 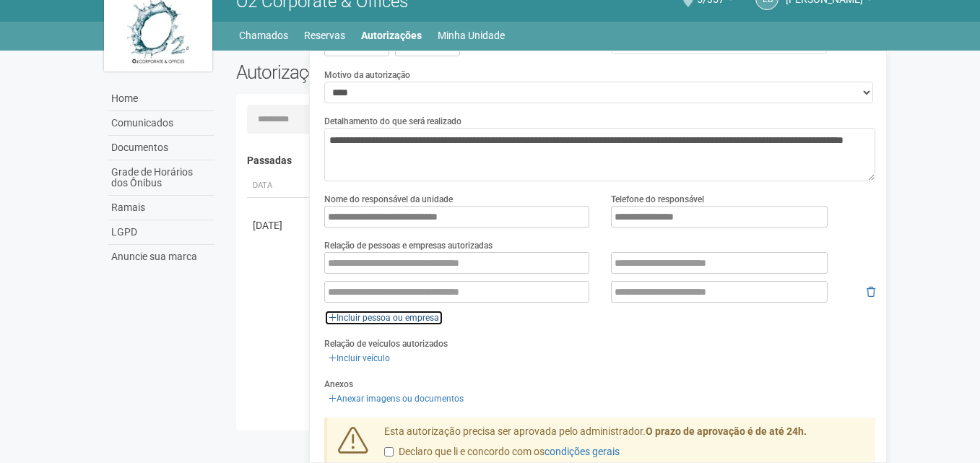 What do you see at coordinates (161, 99) in the screenshot?
I see `a: Home` at bounding box center [161, 99].